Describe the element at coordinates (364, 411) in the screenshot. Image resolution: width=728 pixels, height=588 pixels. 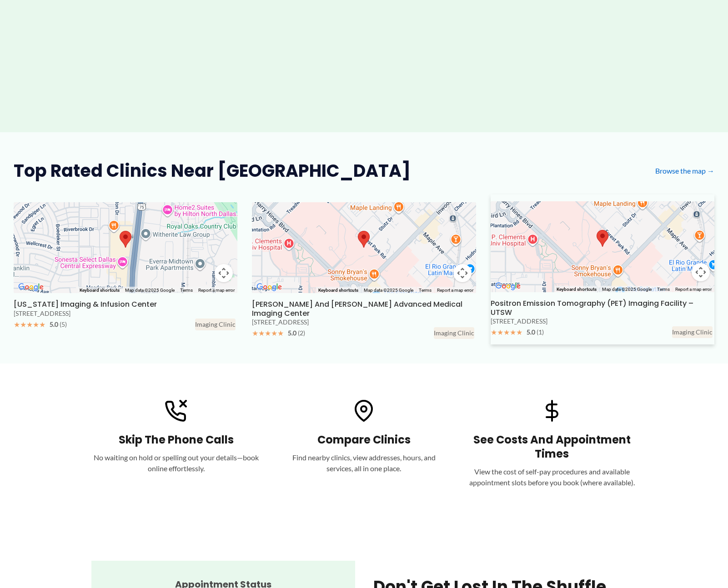
I see `img: Location icon` at that location.